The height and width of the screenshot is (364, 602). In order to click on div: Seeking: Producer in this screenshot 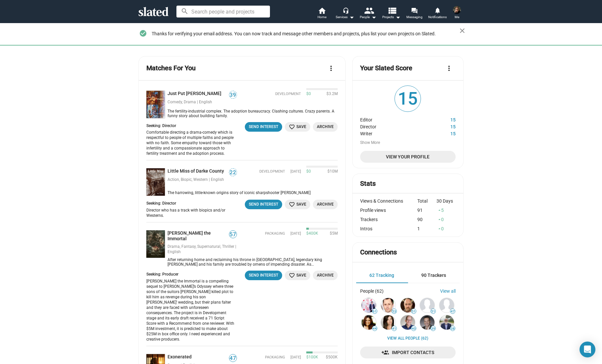, I will do `click(192, 275)`.